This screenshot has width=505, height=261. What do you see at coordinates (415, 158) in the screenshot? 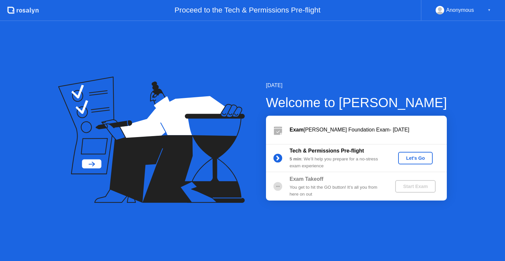
I see `button: Let's Go` at bounding box center [415, 158].